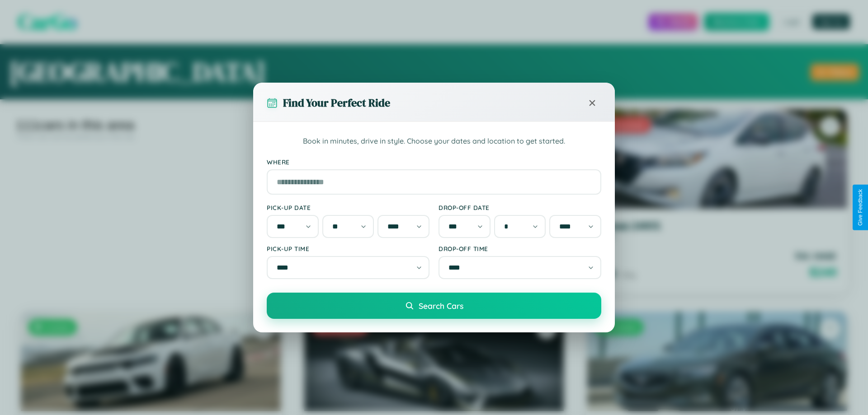  I want to click on label: Drop-off Date, so click(520, 208).